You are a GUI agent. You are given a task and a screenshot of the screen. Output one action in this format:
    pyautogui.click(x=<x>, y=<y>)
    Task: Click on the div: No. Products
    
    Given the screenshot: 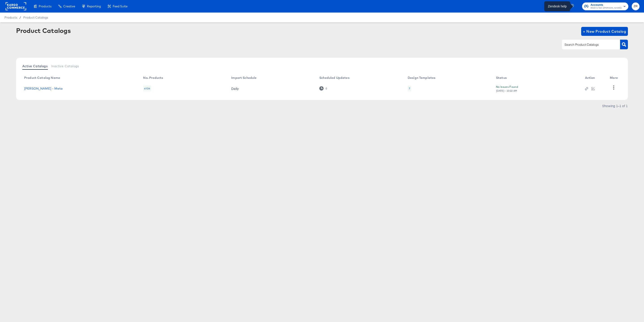 What is the action you would take?
    pyautogui.click(x=153, y=78)
    